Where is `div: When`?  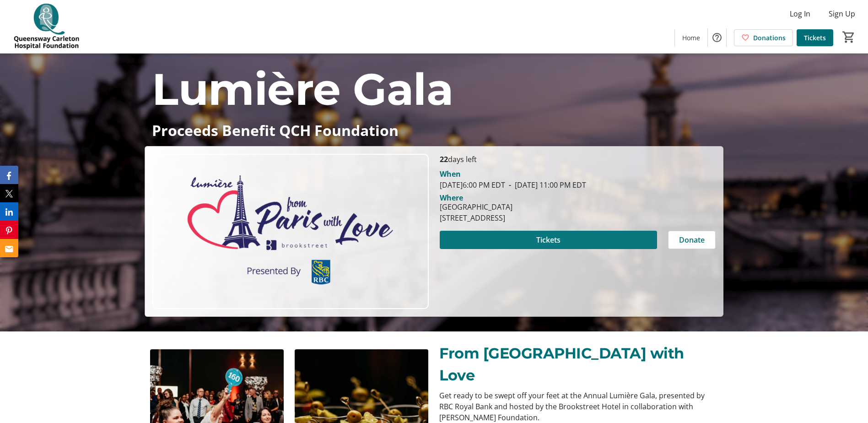
div: When is located at coordinates (450, 174).